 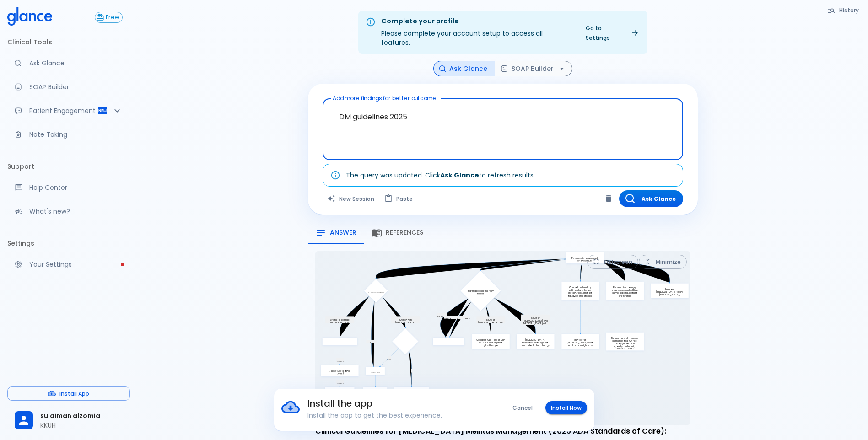 I want to click on button: SOAP Builder, so click(x=534, y=68).